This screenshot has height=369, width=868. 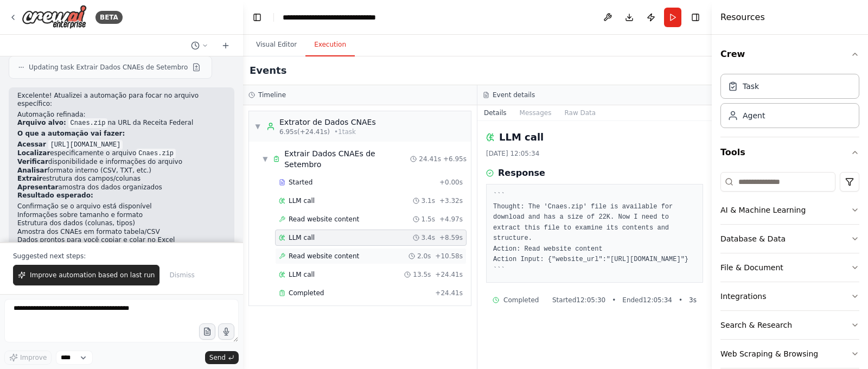 What do you see at coordinates (33, 162) in the screenshot?
I see `strong: Verificar` at bounding box center [33, 162].